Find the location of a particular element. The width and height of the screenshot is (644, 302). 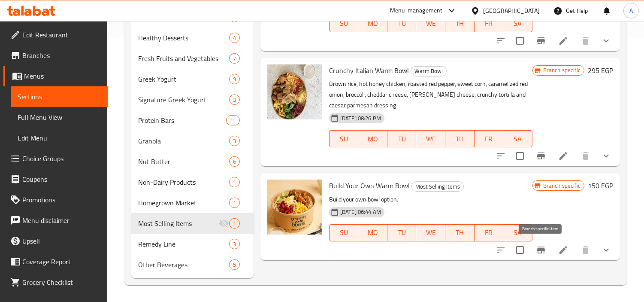

span: 3 is located at coordinates (234, 100).